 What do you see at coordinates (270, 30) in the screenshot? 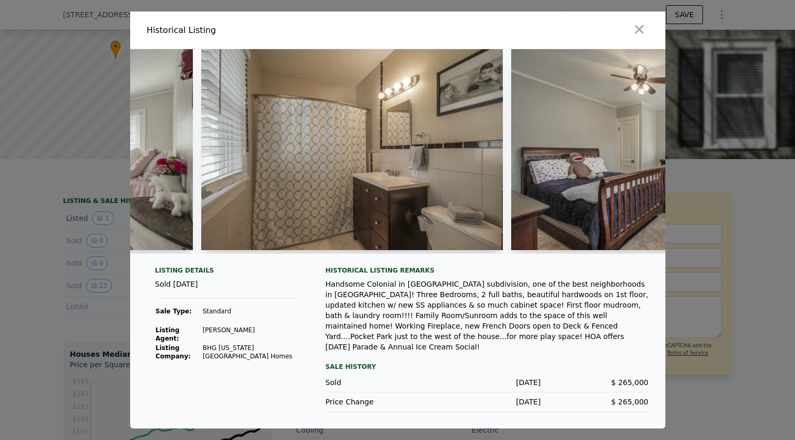
I see `div: Historical Listing` at bounding box center [270, 30].